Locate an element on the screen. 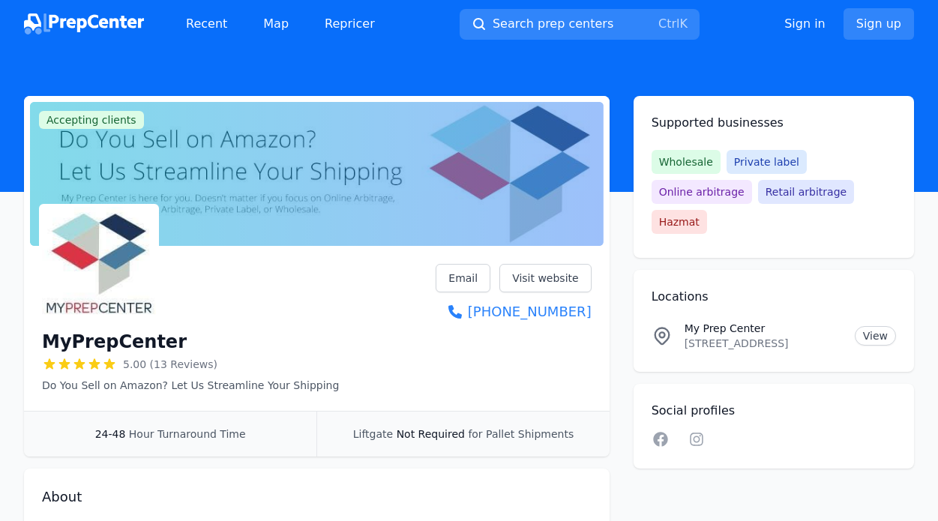  h1: MyPrepCenter is located at coordinates (114, 342).